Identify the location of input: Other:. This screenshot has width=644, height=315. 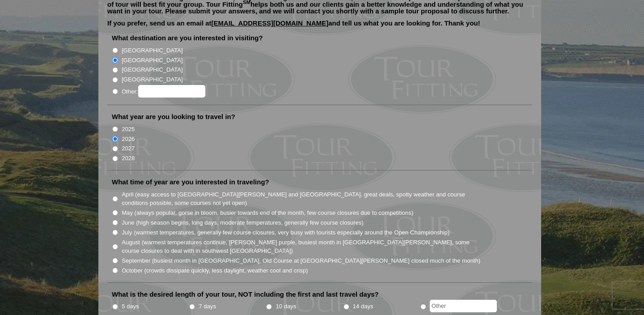
(172, 91).